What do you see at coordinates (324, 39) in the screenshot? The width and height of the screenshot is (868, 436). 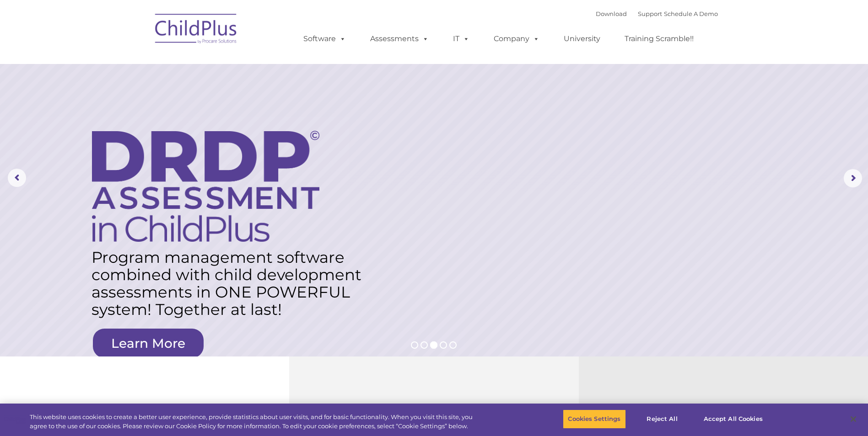 I see `a: Software` at bounding box center [324, 39].